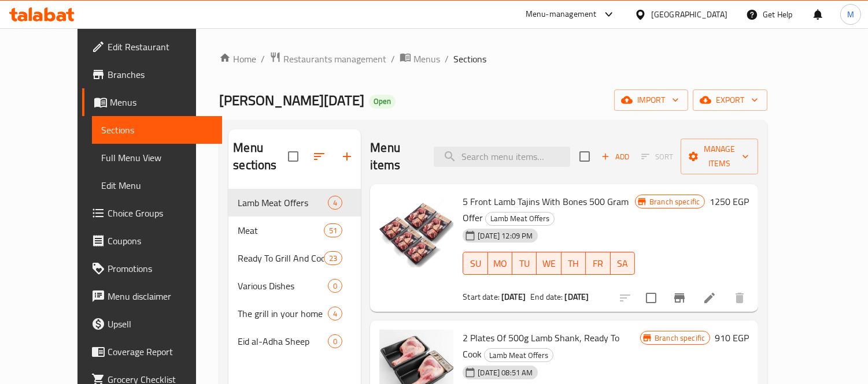  I want to click on span: Ready To Grill And Cook Products, so click(280, 258).